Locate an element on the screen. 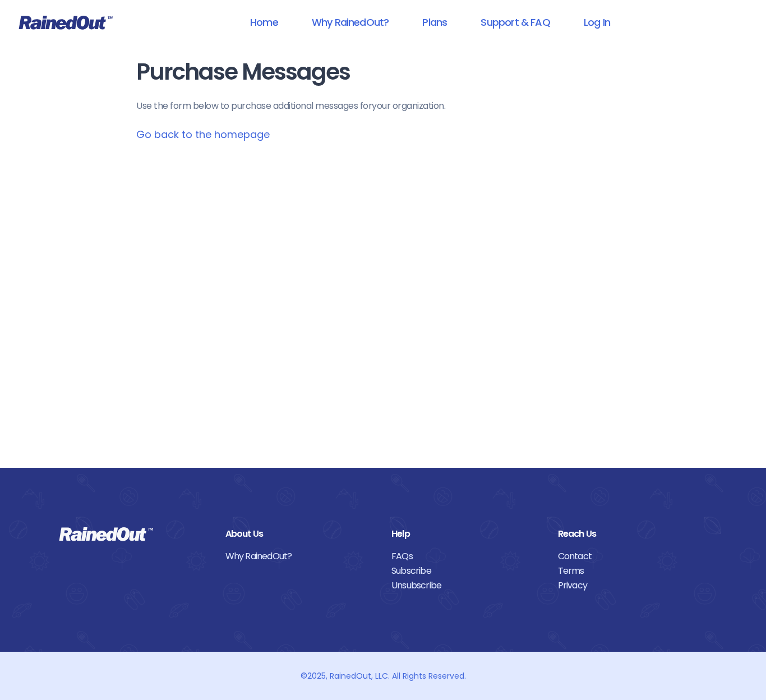  h1: Purchase Messages is located at coordinates (383, 71).